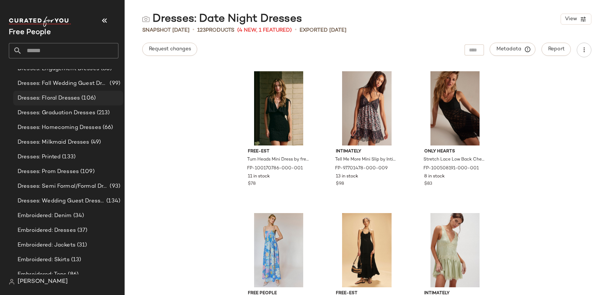 This screenshot has height=295, width=609. What do you see at coordinates (47, 230) in the screenshot?
I see `span: Embroidered: Dresses` at bounding box center [47, 230].